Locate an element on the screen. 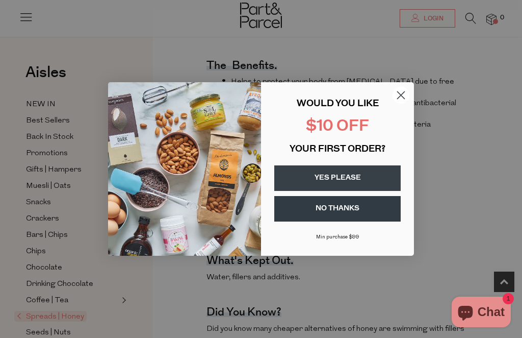  span: WOULD YOU LIKE is located at coordinates (338, 104).